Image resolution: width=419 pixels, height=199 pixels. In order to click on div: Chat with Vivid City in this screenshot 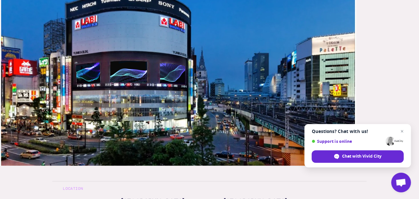, I will do `click(358, 157)`.